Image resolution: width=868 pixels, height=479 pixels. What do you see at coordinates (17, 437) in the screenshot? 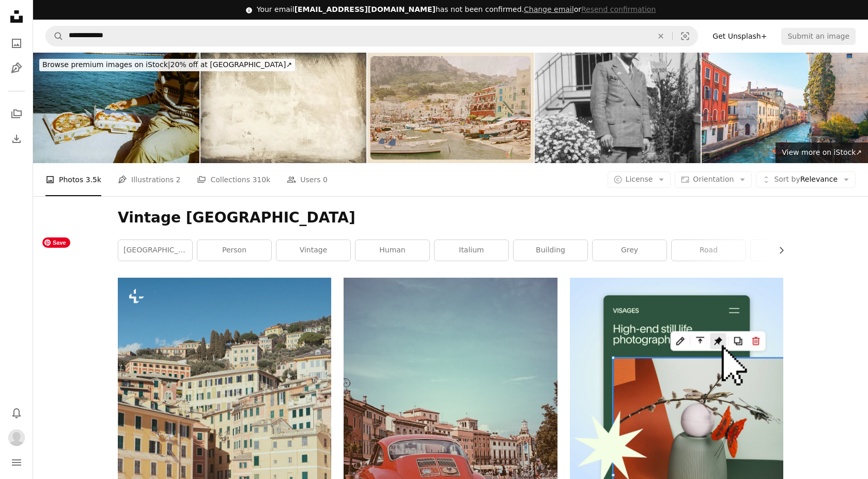
I see `button: Profile` at bounding box center [17, 437].